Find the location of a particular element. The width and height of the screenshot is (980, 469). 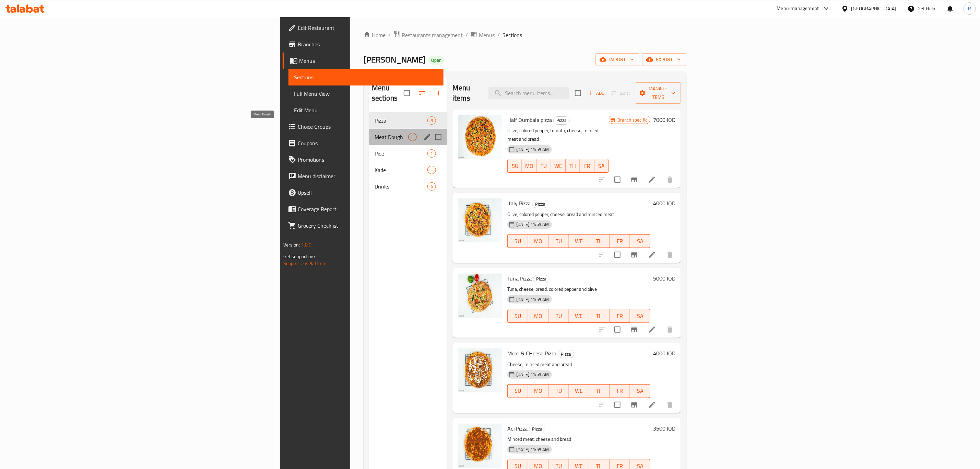

div: Pizza8 is located at coordinates (408, 120).